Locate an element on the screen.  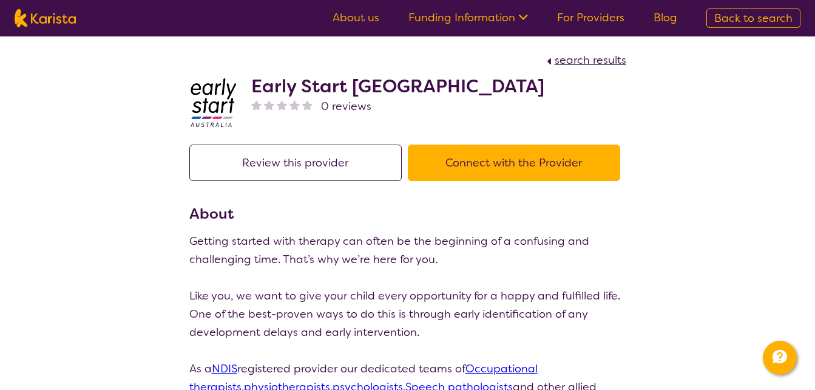
a: For Providers is located at coordinates (591, 18).